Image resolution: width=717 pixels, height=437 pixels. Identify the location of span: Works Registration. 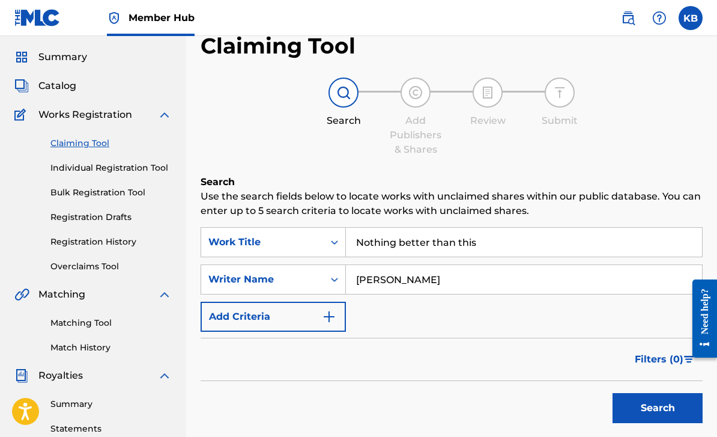
(85, 115).